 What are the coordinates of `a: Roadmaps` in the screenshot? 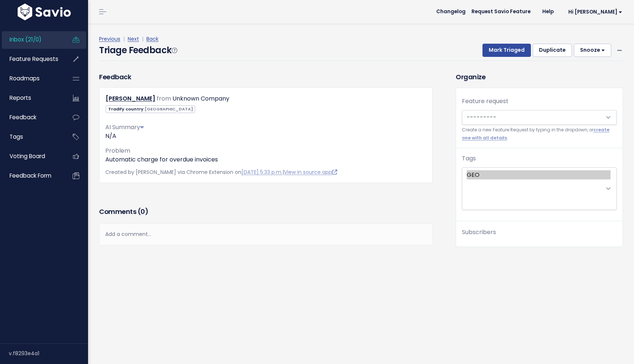 It's located at (31, 78).